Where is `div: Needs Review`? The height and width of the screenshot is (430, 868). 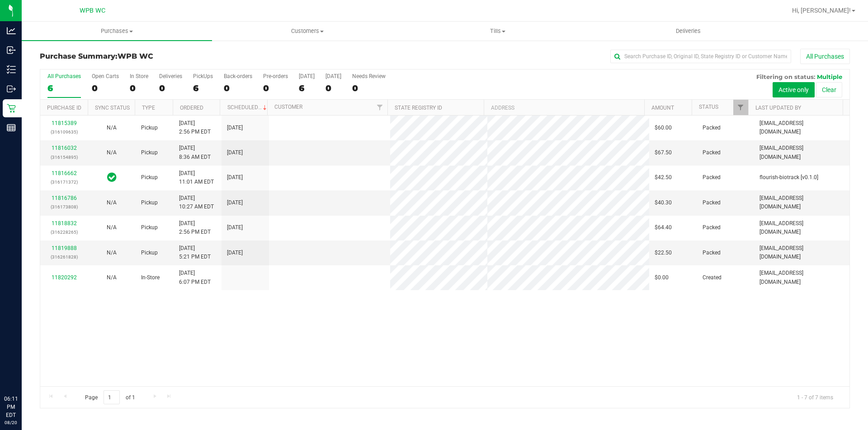
div: Needs Review is located at coordinates (369, 76).